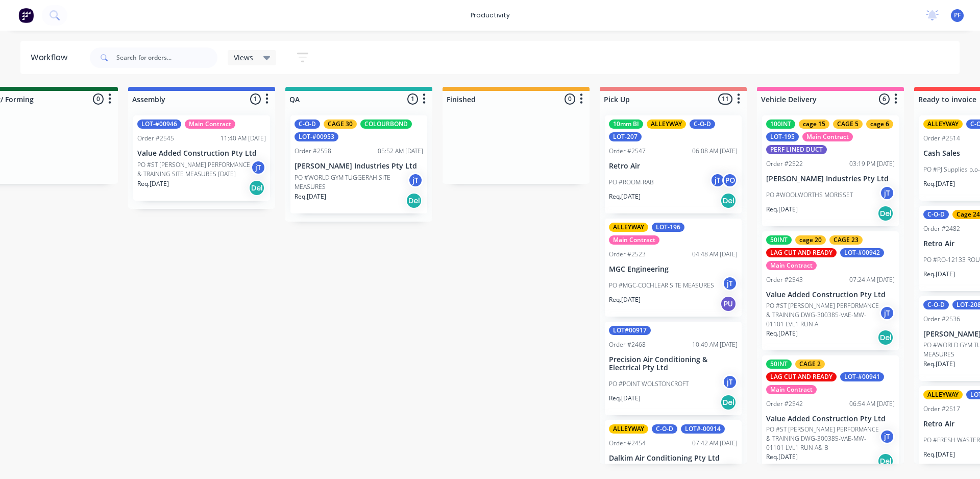  What do you see at coordinates (801, 253) in the screenshot?
I see `div: LAG CUT AND READY` at bounding box center [801, 253].